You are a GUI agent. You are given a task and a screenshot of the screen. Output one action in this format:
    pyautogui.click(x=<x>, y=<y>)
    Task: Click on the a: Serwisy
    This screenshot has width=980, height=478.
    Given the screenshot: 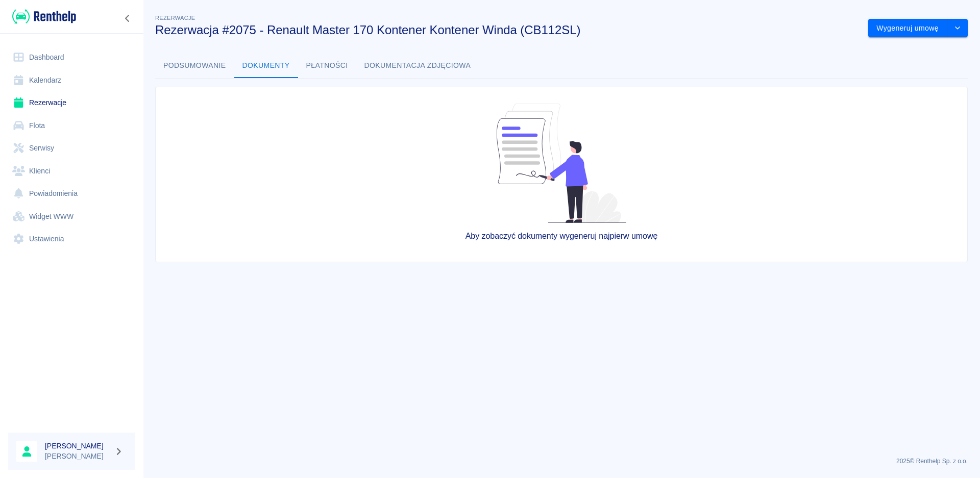 What is the action you would take?
    pyautogui.click(x=71, y=148)
    